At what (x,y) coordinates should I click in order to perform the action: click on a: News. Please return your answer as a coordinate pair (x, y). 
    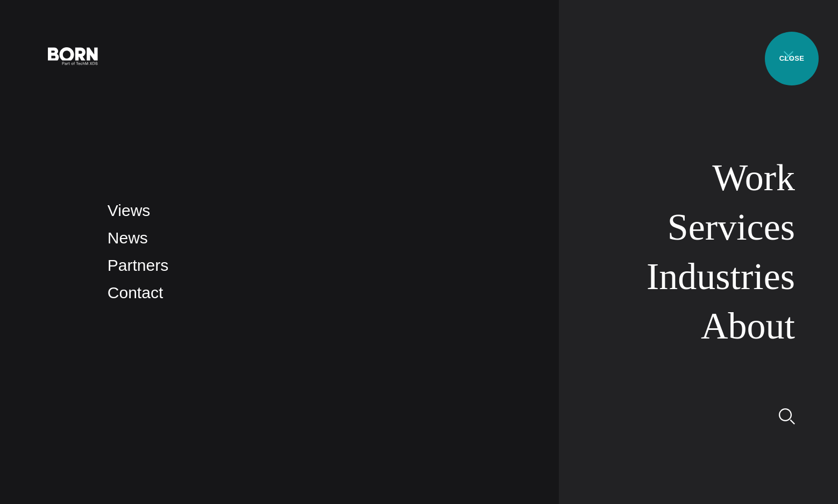
    Looking at the image, I should click on (128, 237).